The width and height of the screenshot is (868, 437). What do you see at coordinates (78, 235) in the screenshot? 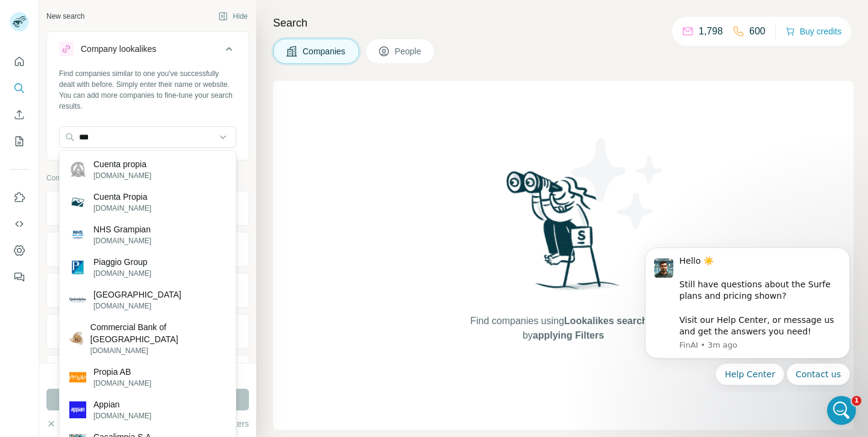
I see `img: NHS Grampian` at bounding box center [78, 235].